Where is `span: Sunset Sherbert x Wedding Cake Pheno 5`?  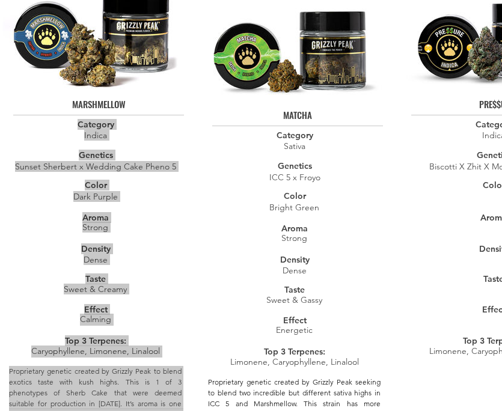
span: Sunset Sherbert x Wedding Cake Pheno 5 is located at coordinates (96, 166).